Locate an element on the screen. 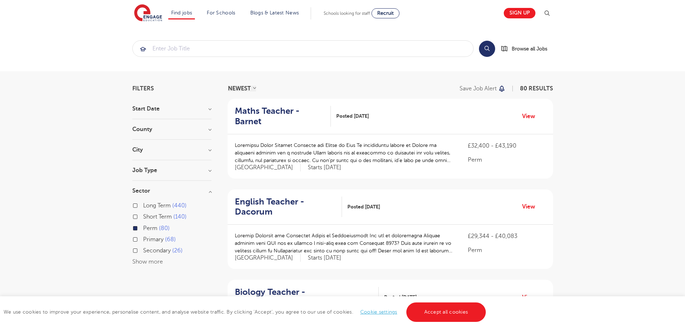 This screenshot has height=328, width=685. span: Short Term is located at coordinates (158, 217).